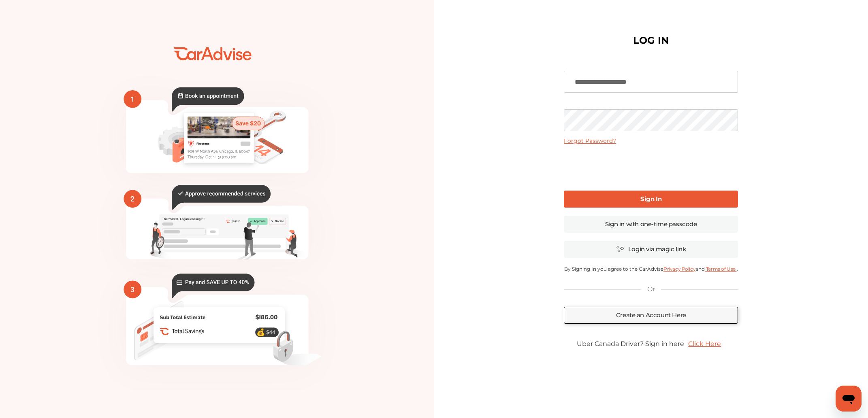  I want to click on a: Terms of Use, so click(721, 269).